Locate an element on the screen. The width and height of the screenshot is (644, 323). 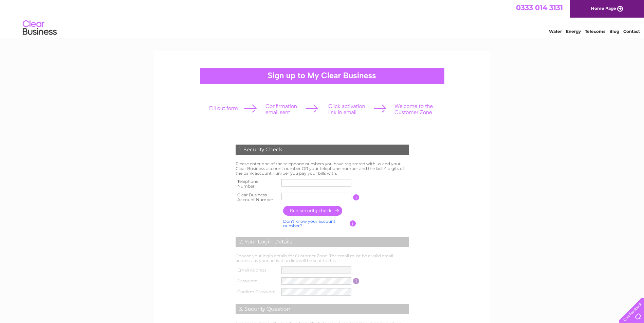
a: Water is located at coordinates (555, 32).